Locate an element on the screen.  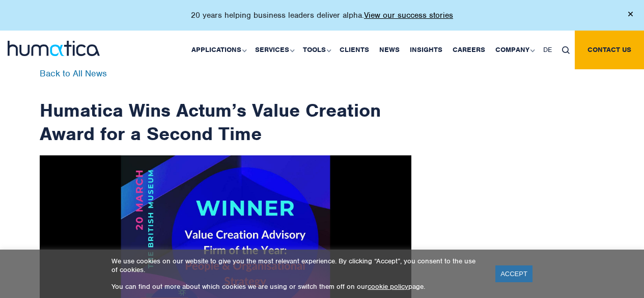
a: DE is located at coordinates (547, 50).